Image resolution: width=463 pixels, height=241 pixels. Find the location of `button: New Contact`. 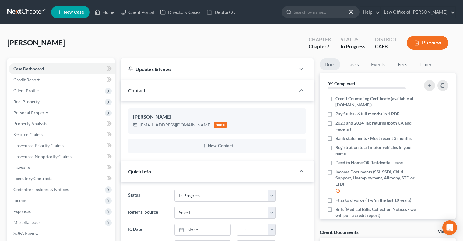

button: New Contact is located at coordinates (217, 146).